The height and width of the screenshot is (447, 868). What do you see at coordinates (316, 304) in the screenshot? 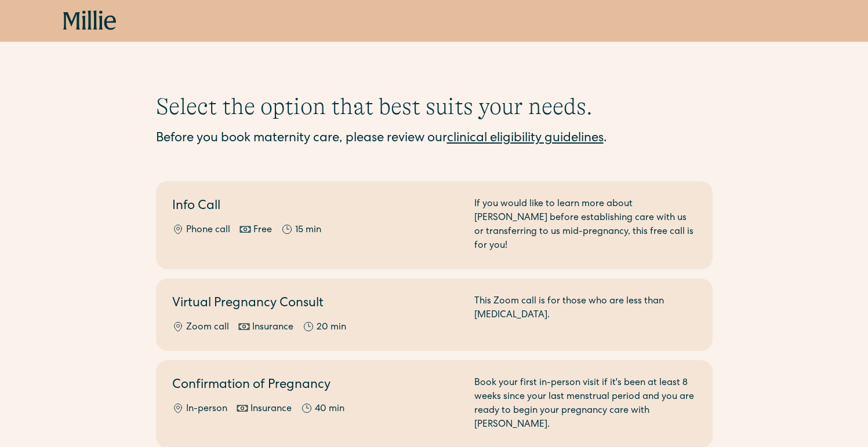
I see `h2: Virtual Pregnancy Consult` at bounding box center [316, 304].